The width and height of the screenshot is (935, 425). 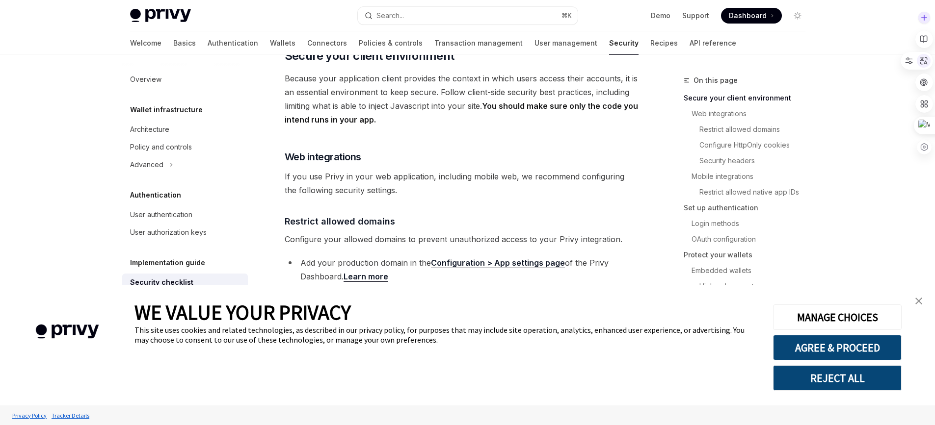 I want to click on a: Secure your client environment, so click(x=748, y=98).